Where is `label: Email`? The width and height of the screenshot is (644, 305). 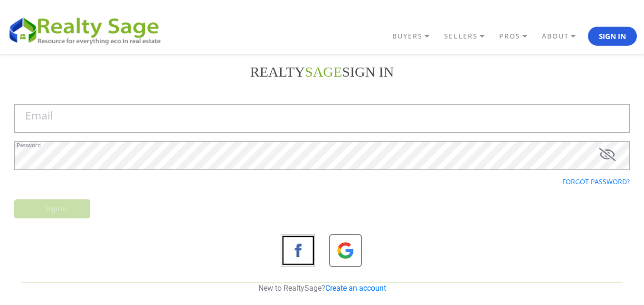
label: Email is located at coordinates (39, 115).